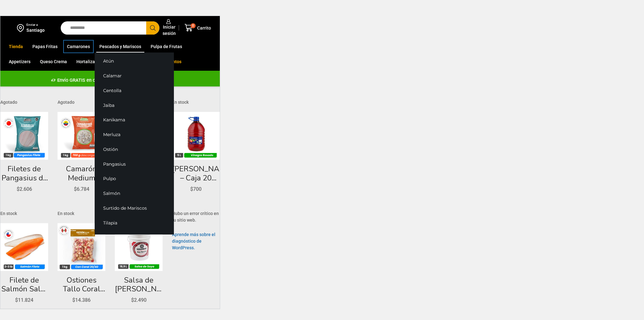 The height and width of the screenshot is (320, 644). Describe the element at coordinates (134, 61) in the screenshot. I see `a: Atún` at that location.